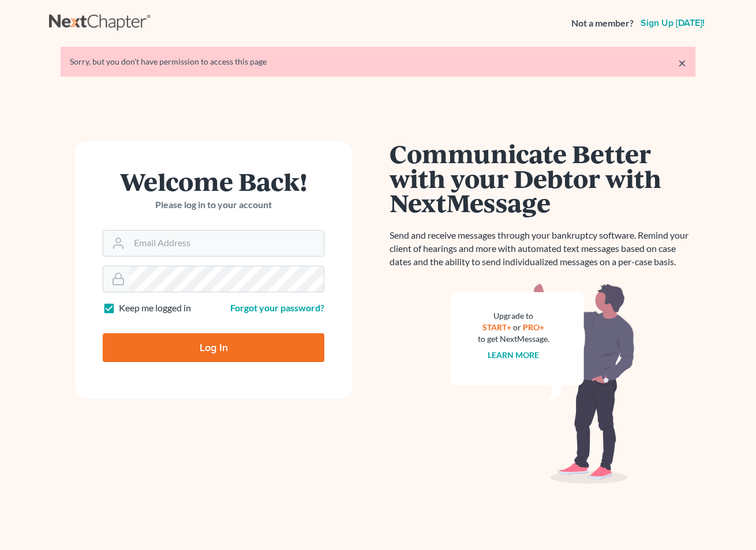  Describe the element at coordinates (513, 339) in the screenshot. I see `div: to get NextMessage.` at that location.